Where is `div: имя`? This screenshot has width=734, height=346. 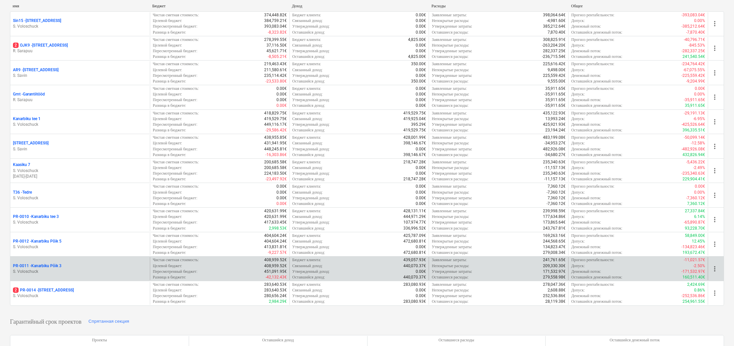
div: имя is located at coordinates (80, 6).